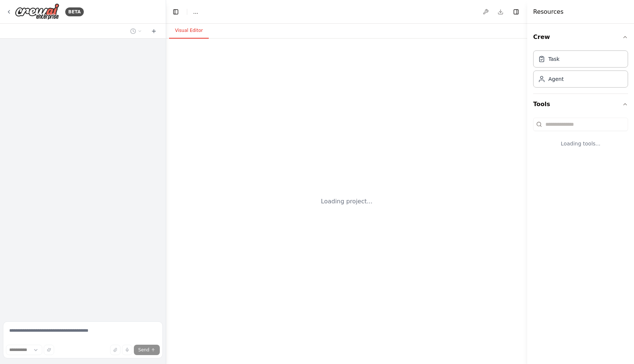 The width and height of the screenshot is (634, 364). What do you see at coordinates (581, 37) in the screenshot?
I see `button: Crew` at bounding box center [581, 37].